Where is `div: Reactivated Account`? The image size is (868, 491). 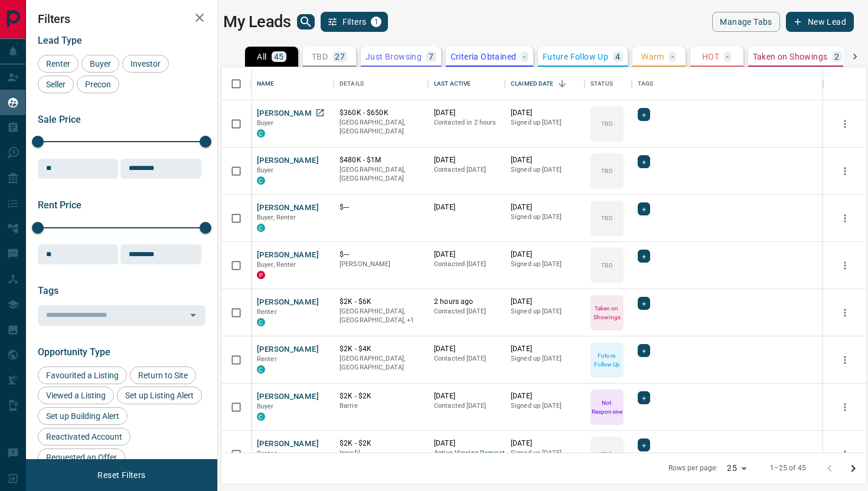
div: Reactivated Account is located at coordinates (84, 437).